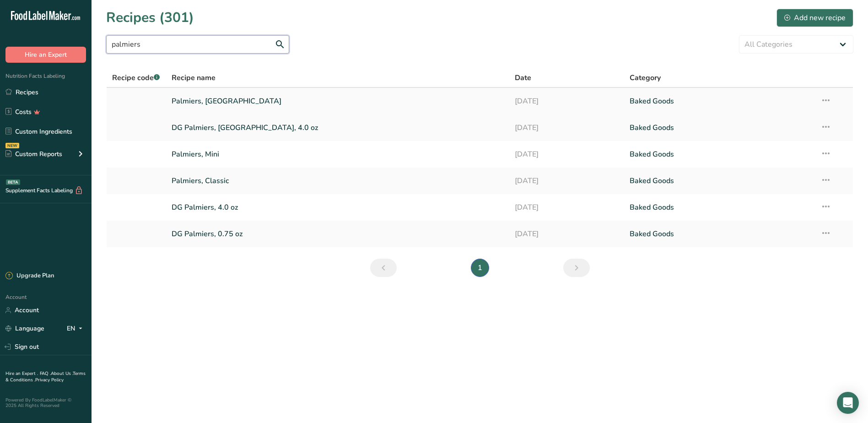 The width and height of the screenshot is (868, 423). I want to click on div: Add new recipe, so click(815, 18).